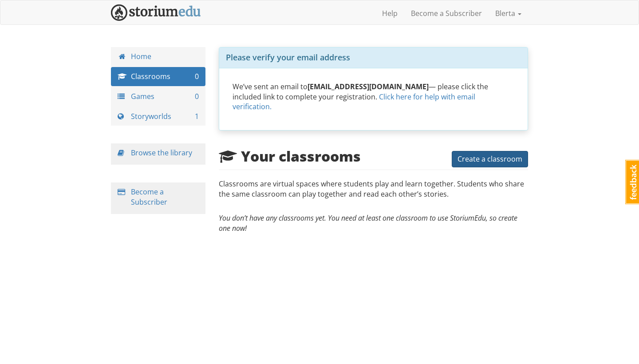  I want to click on p: We’ve sent an email to — please click the included link to complete your registration., so click(374, 97).